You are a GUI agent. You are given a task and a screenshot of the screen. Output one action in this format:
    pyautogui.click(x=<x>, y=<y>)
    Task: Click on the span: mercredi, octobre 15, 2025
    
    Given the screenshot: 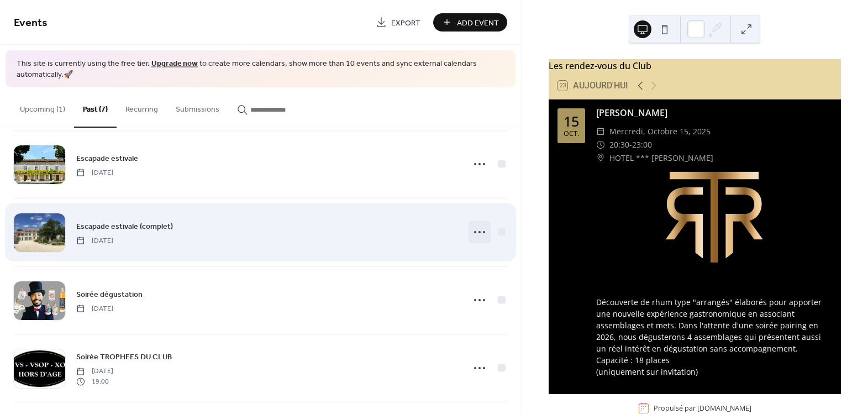 What is the action you would take?
    pyautogui.click(x=660, y=132)
    